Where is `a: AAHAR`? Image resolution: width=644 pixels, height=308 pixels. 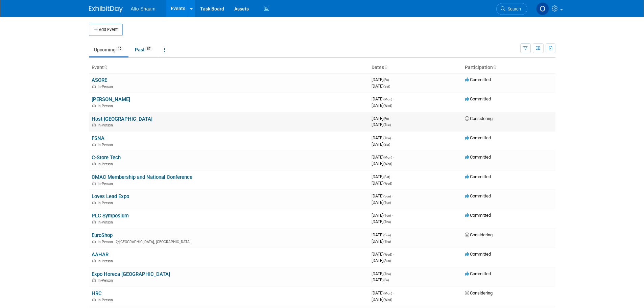
a: AAHAR is located at coordinates (100, 255).